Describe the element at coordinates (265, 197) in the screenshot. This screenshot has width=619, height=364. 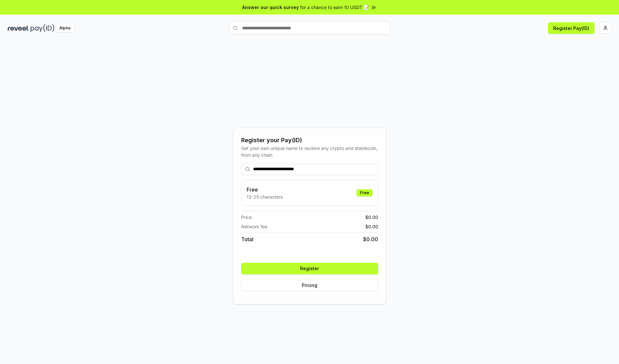
I see `p: 13-25 characters` at that location.